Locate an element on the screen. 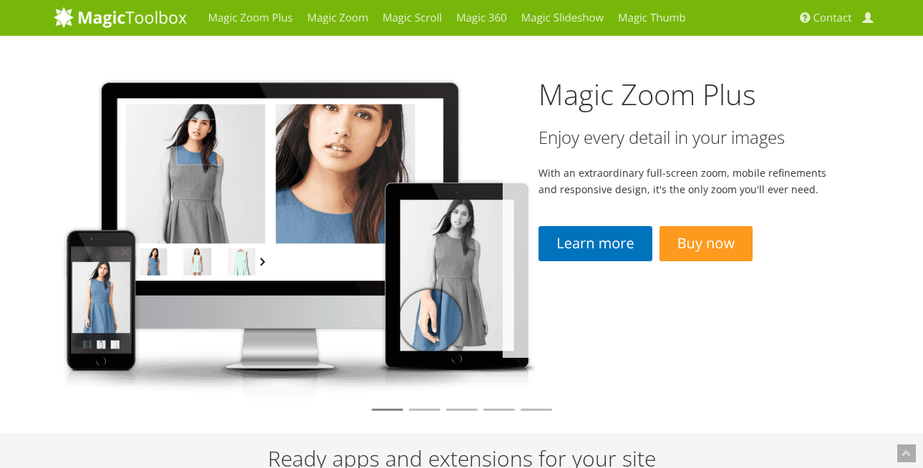 This screenshot has width=923, height=468. a: Learn more is located at coordinates (595, 244).